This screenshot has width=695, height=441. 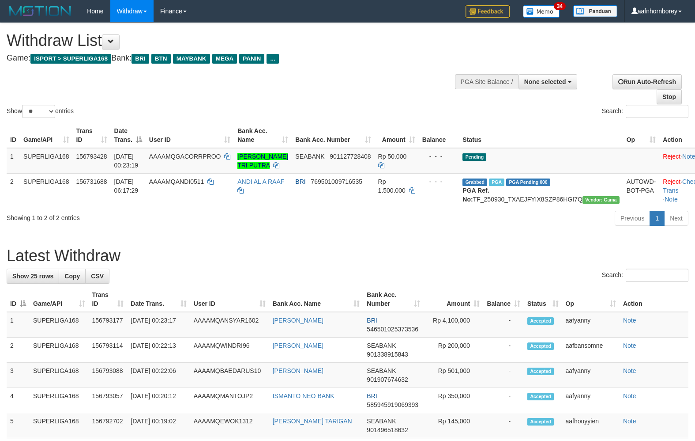 I want to click on span: Copy 546501025373536 to clipboard, so click(x=393, y=329).